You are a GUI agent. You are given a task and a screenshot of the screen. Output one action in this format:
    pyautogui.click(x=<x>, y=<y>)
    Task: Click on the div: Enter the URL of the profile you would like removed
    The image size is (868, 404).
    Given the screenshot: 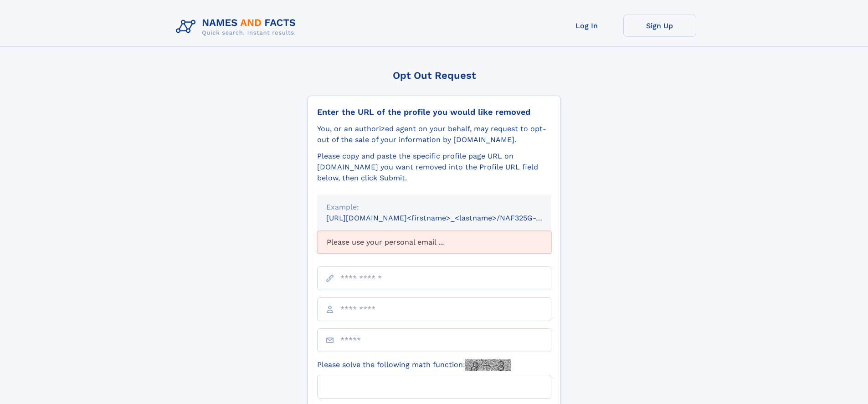 What is the action you would take?
    pyautogui.click(x=434, y=112)
    